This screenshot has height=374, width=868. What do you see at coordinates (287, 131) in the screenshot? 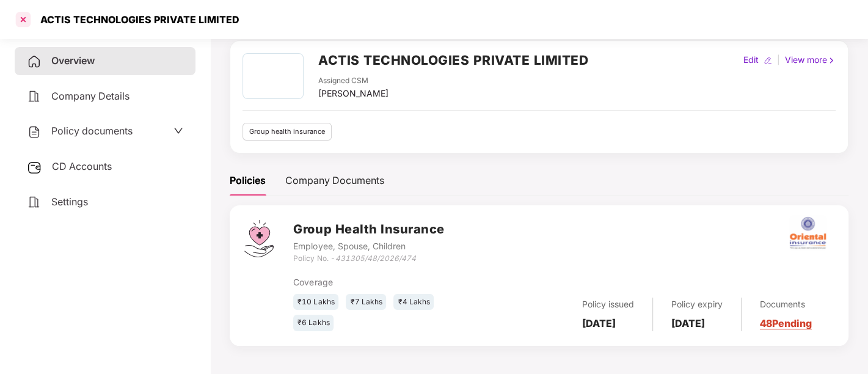
I see `div: Group health insurance` at bounding box center [287, 131].